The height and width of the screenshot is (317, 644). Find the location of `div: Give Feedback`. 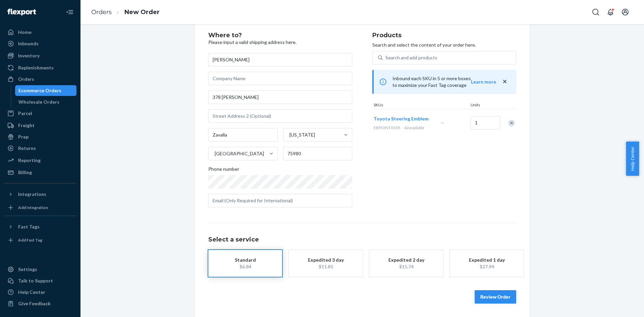

div: Give Feedback is located at coordinates (34, 303).